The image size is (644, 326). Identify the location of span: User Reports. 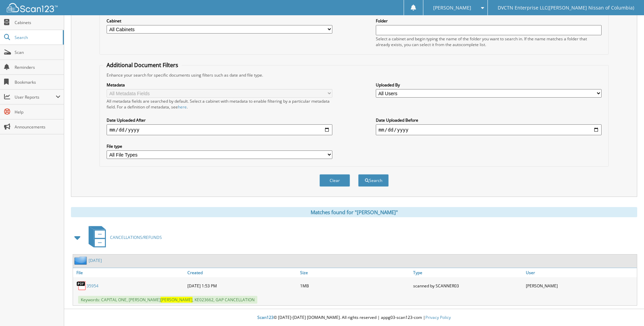
(35, 97).